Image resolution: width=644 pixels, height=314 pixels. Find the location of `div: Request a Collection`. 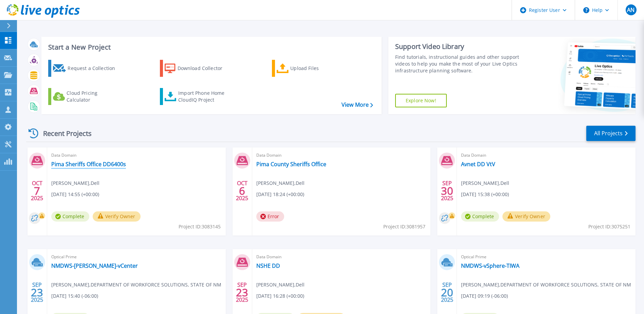

div: Request a Collection is located at coordinates (95, 68).